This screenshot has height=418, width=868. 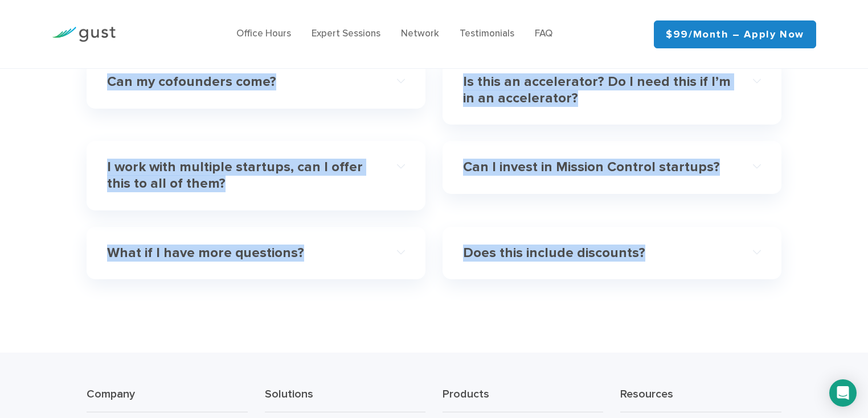 What do you see at coordinates (167, 399) in the screenshot?
I see `h3: Company` at bounding box center [167, 399].